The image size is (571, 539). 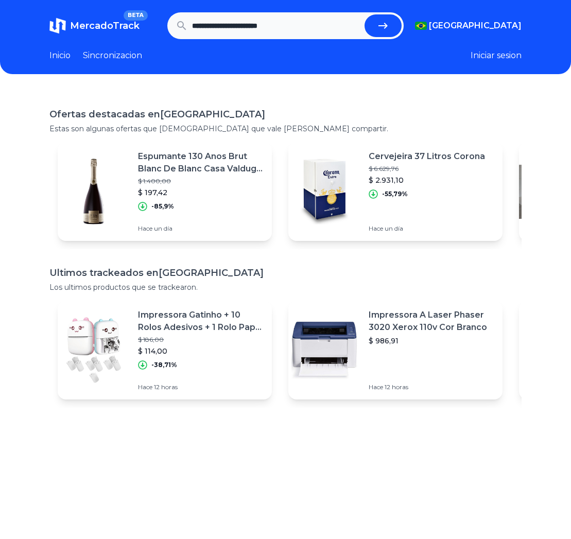 What do you see at coordinates (427, 169) in the screenshot?
I see `p: $ 6.629,76` at bounding box center [427, 169].